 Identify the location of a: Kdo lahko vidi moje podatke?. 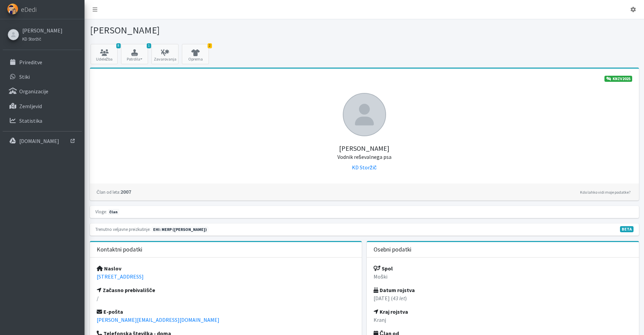
(605, 192).